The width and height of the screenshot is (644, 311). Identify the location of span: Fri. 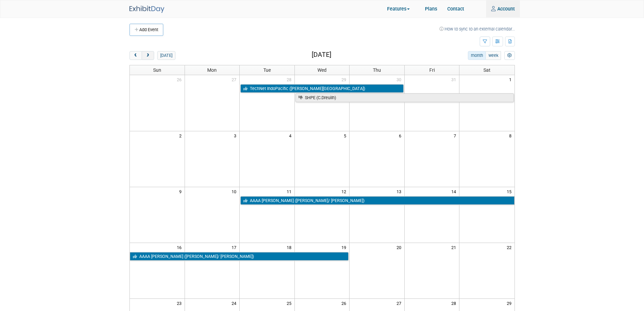
(432, 70).